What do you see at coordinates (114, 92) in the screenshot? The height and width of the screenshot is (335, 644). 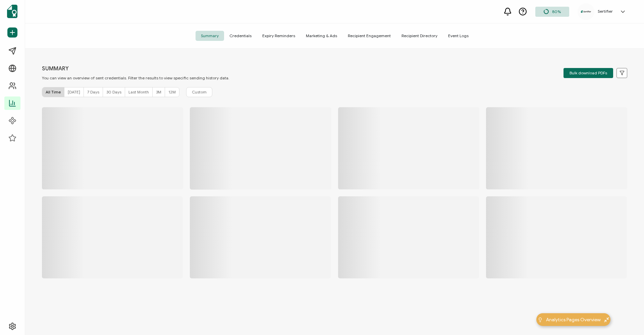 I see `span: 30 Days` at bounding box center [114, 92].